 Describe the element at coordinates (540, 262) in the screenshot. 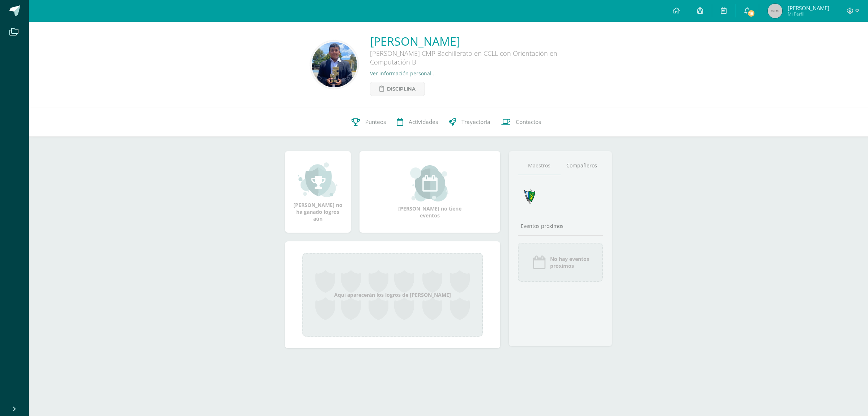

I see `img: event_icon.png` at that location.